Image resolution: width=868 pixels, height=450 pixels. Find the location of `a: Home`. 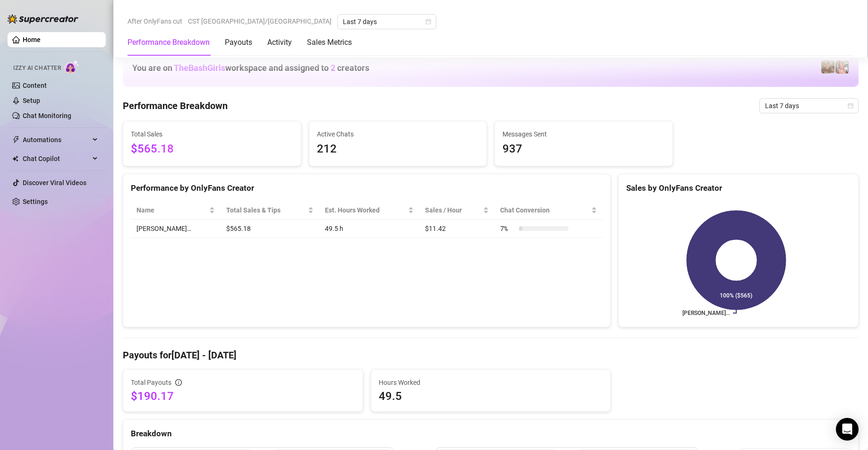

a: Home is located at coordinates (32, 40).